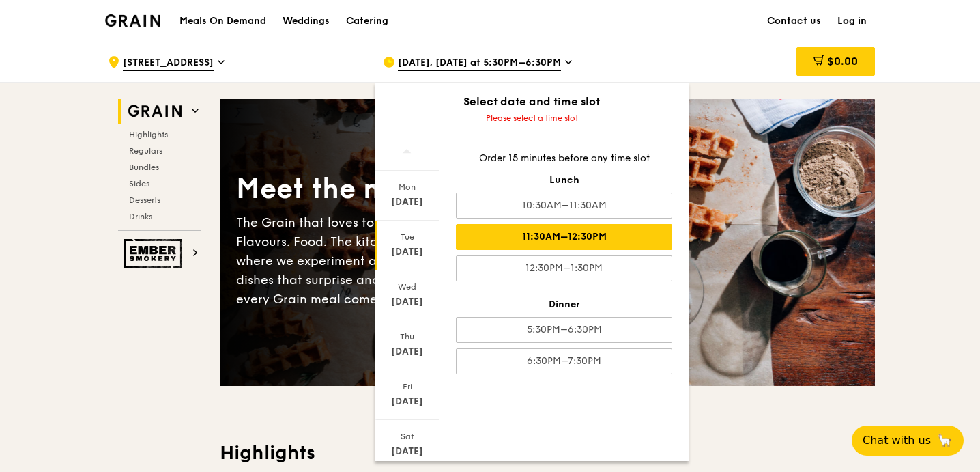 The image size is (980, 472). What do you see at coordinates (908, 441) in the screenshot?
I see `button: Chat with us🦙` at bounding box center [908, 441].